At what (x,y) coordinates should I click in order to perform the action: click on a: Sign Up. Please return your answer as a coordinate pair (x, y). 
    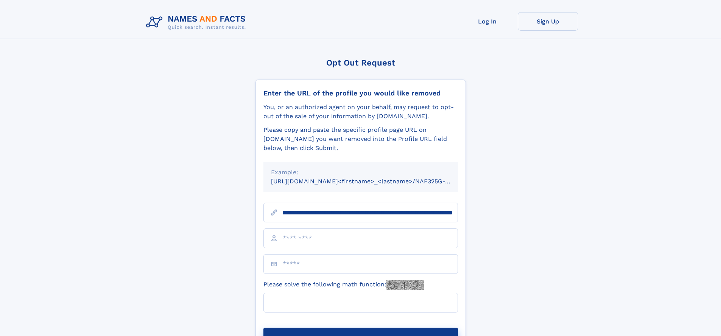
    Looking at the image, I should click on (548, 21).